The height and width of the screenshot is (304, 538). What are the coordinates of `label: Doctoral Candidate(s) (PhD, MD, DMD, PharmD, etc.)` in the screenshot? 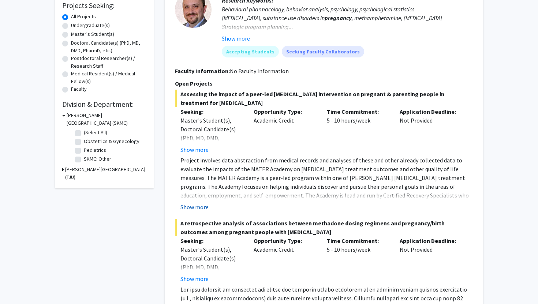 It's located at (109, 47).